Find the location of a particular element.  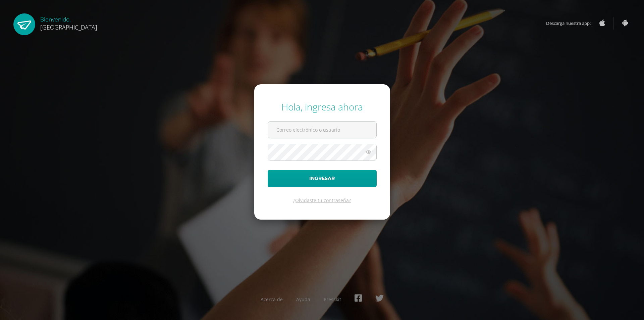

div: Hola, ingresa ahora is located at coordinates (322, 107).